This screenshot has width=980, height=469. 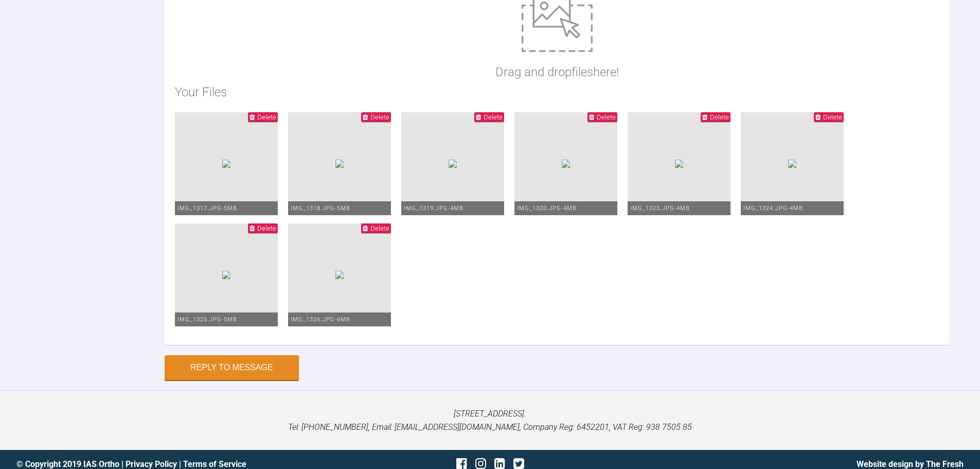 What do you see at coordinates (151, 464) in the screenshot?
I see `a: Privacy Policy` at bounding box center [151, 464].